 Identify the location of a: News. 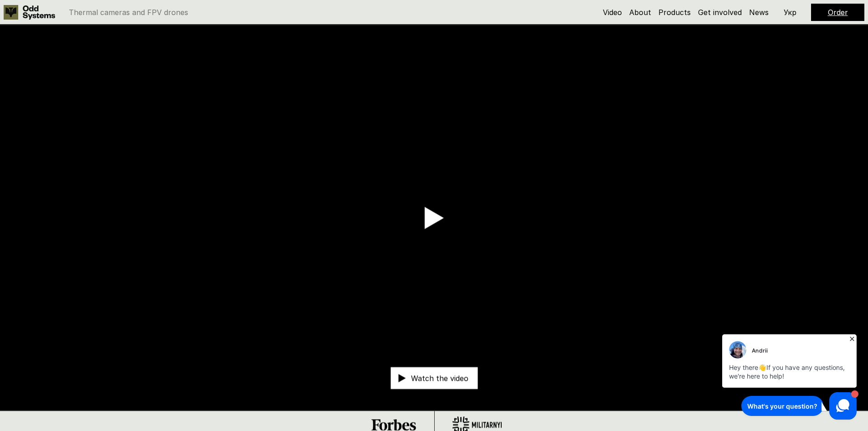
(759, 12).